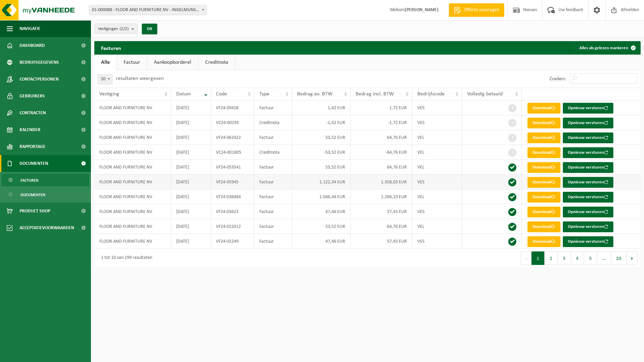  I want to click on button: OK, so click(150, 29).